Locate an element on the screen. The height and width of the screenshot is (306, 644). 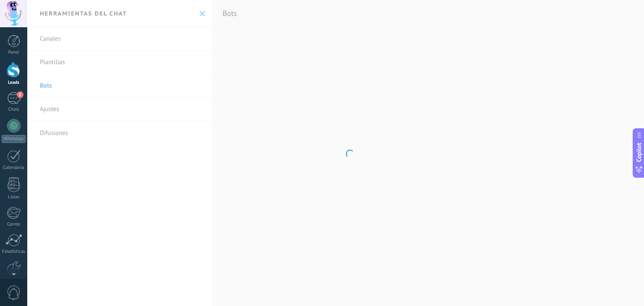
span: Copilot is located at coordinates (638, 153).